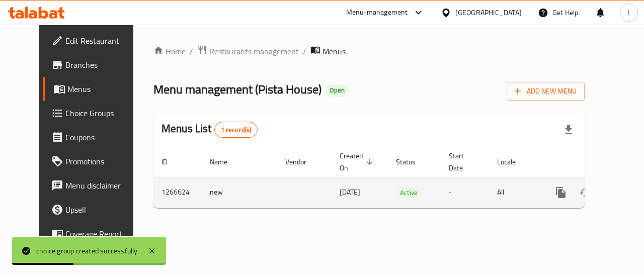 The height and width of the screenshot is (277, 644). What do you see at coordinates (545, 91) in the screenshot?
I see `button: Add New Menu` at bounding box center [545, 91].